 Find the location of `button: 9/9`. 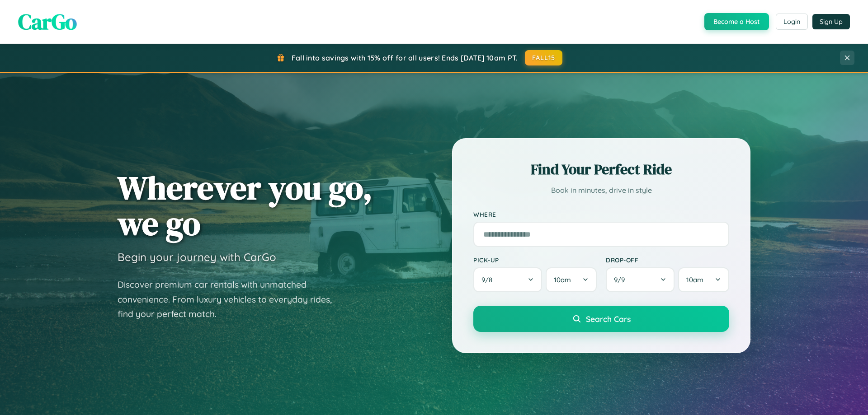

button: 9/9 is located at coordinates (640, 280).